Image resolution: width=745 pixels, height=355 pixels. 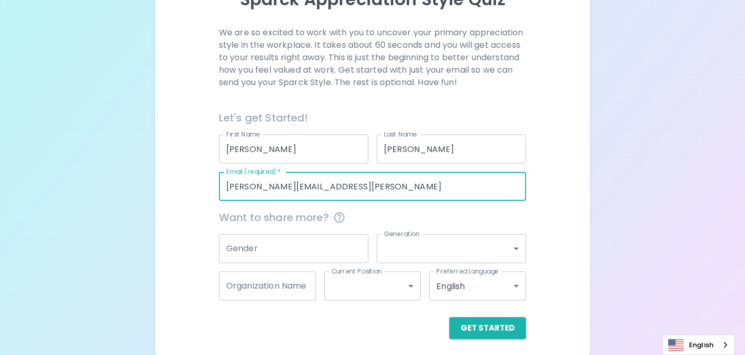 I want to click on label: First Name, so click(x=243, y=134).